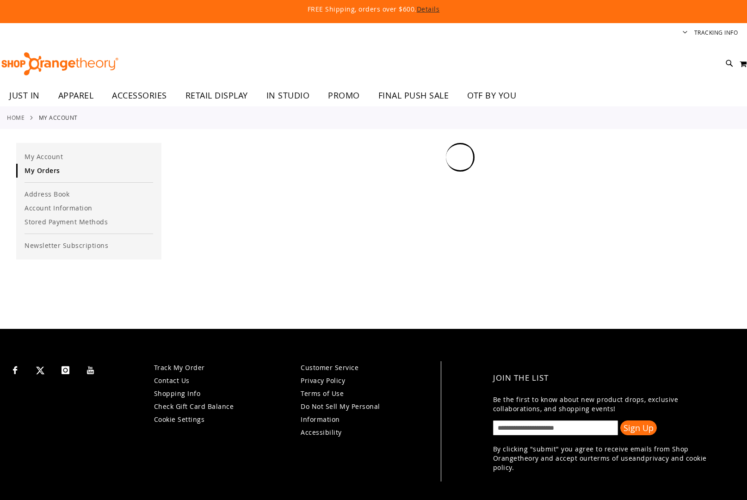 The height and width of the screenshot is (500, 747). What do you see at coordinates (639, 428) in the screenshot?
I see `button: Sign Up` at bounding box center [639, 428].